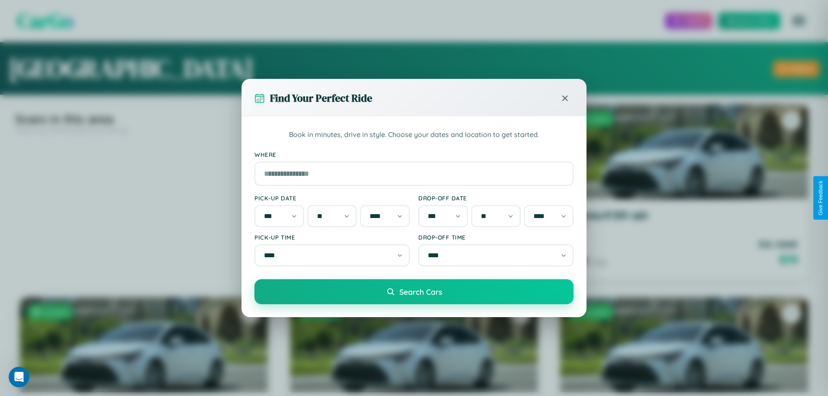  What do you see at coordinates (414, 154) in the screenshot?
I see `label: Where` at bounding box center [414, 154].